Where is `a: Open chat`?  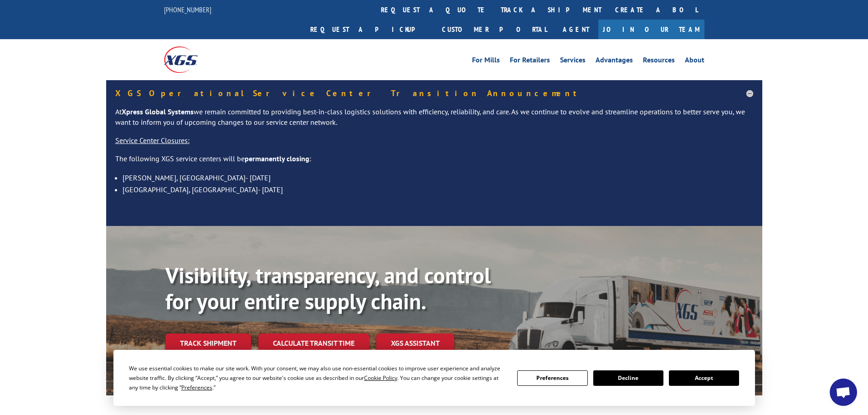 a: Open chat is located at coordinates (844, 392).